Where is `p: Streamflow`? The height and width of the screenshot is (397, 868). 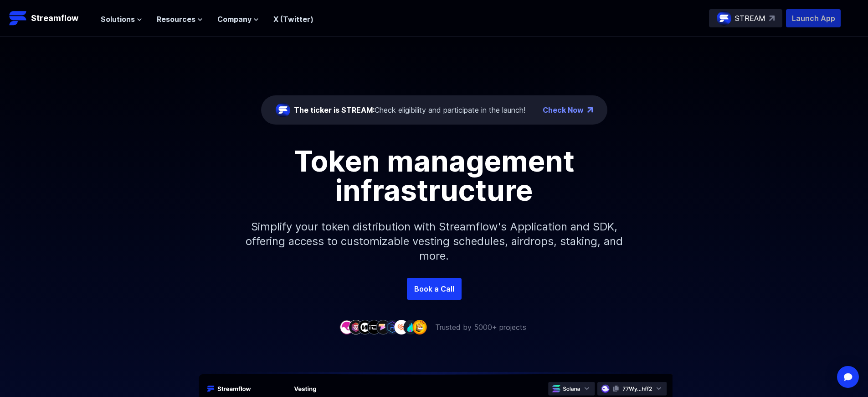
p: Streamflow is located at coordinates (55, 19).